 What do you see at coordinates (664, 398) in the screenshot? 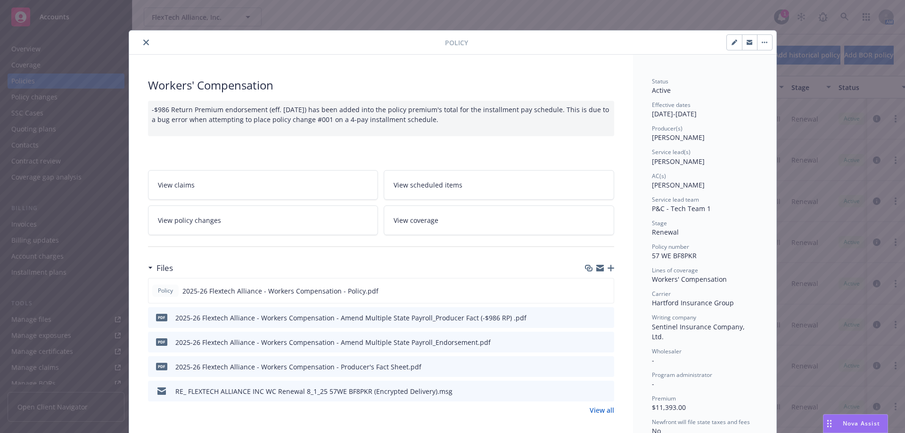
I see `span: Premium` at bounding box center [664, 398].